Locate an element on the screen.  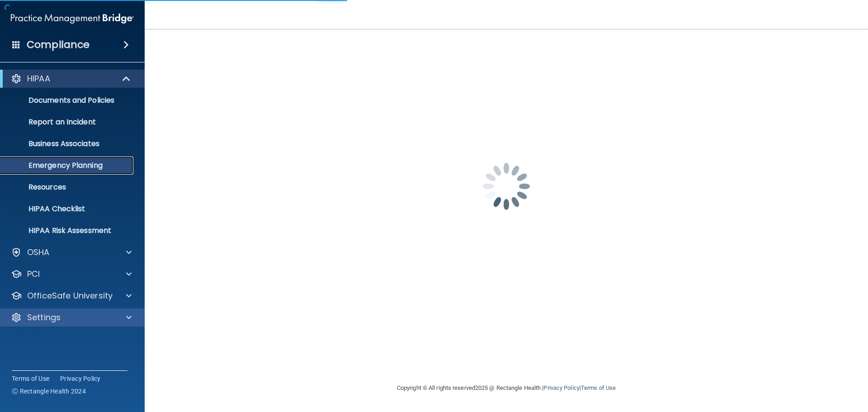
p: Emergency Planning is located at coordinates (68, 165).